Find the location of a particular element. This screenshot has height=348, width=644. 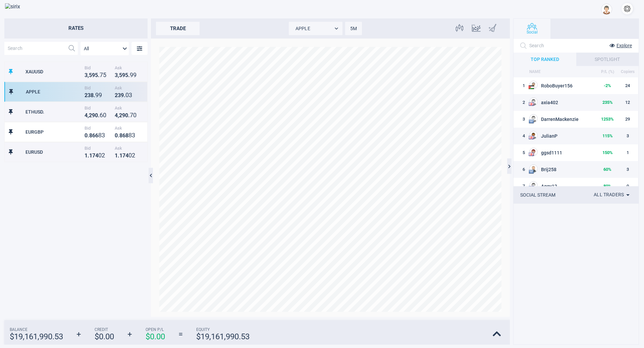

div: open your profile is located at coordinates (606, 9).